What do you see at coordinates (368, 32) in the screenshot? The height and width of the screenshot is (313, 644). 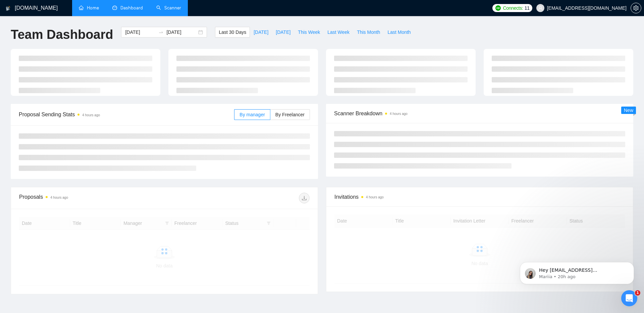 I see `button: This Month` at bounding box center [368, 32].